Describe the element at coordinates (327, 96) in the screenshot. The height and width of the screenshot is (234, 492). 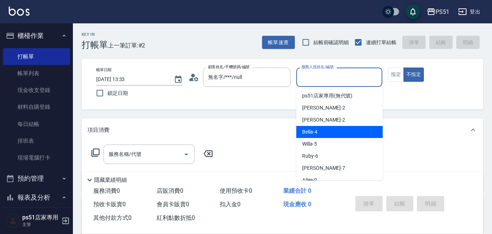
I see `span: ps51店家專用 (無代號)` at that location.